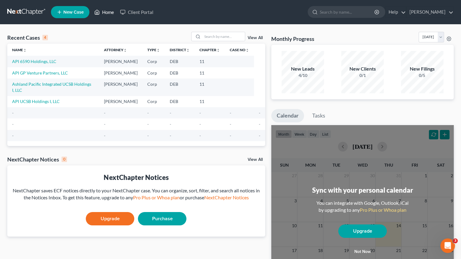 Image resolution: width=461 pixels, height=259 pixels. Describe the element at coordinates (115, 50) in the screenshot. I see `a: Attorneyunfold_more` at that location.